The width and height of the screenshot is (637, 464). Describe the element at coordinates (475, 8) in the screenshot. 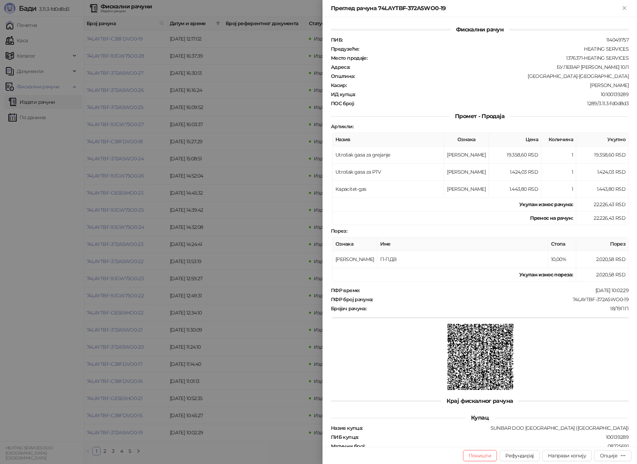

I see `div: Преглед рачуна 74LAYTBF-372A5WO0-19` at that location.